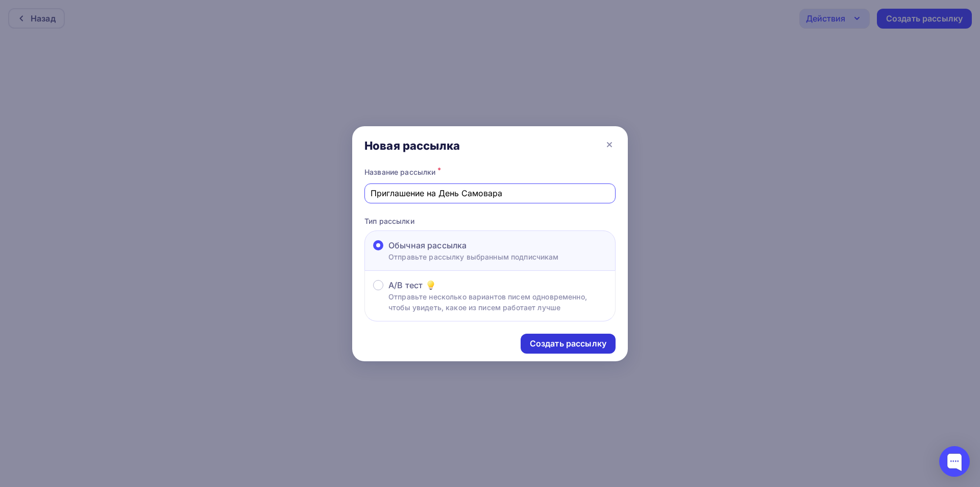 The image size is (980, 487). What do you see at coordinates (568, 343) in the screenshot?
I see `div: Создать рассылку` at bounding box center [568, 343].